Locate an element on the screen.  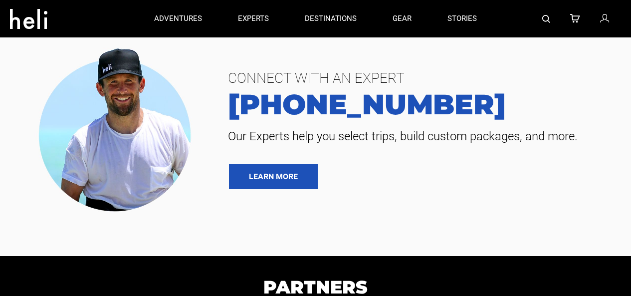
span: Our Experts help you select trips, build custom packages, and more. is located at coordinates (418, 136).